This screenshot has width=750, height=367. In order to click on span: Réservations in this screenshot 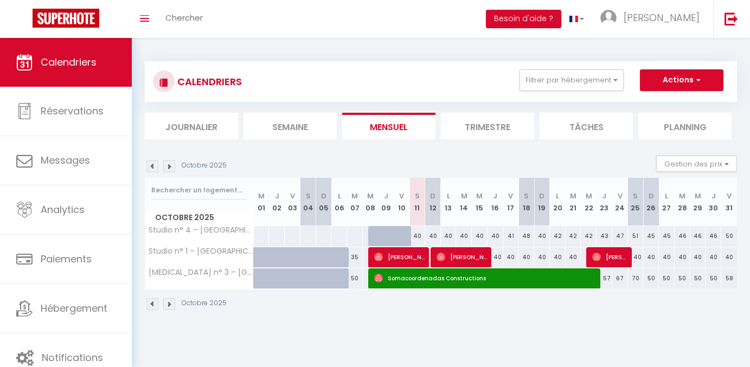, I will do `click(72, 111)`.